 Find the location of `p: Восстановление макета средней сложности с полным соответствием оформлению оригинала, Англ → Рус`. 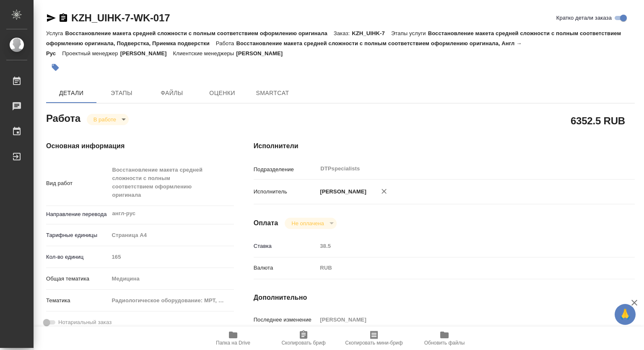

p: Восстановление макета средней сложности с полным соответствием оформлению оригинала, Англ → Рус is located at coordinates (284, 48).